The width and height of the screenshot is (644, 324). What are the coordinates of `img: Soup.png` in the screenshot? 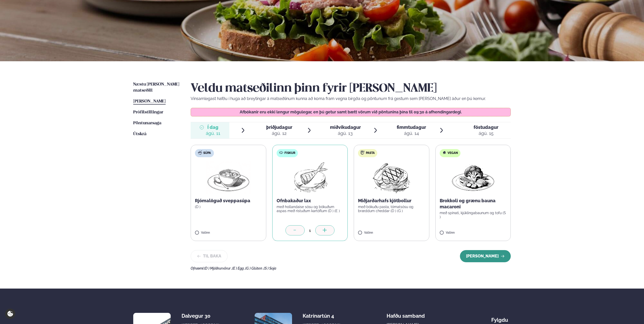 It's located at (228, 178).